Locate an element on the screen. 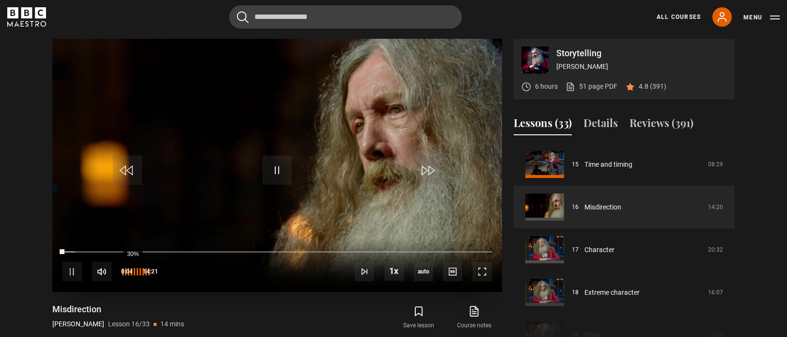 The width and height of the screenshot is (787, 337). p: 6 hours is located at coordinates (546, 86).